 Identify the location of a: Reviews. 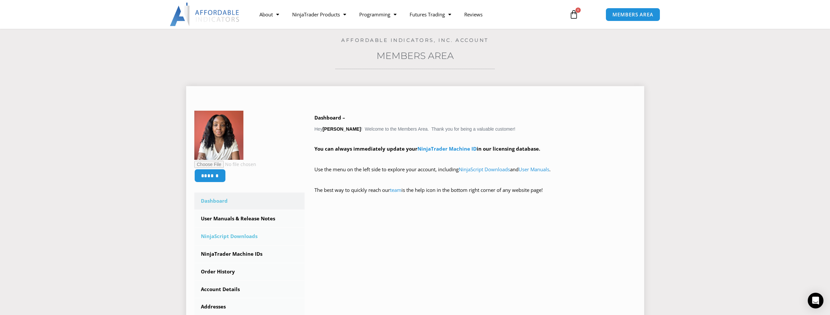
(473, 14).